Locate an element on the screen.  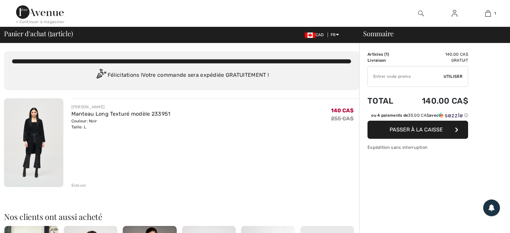
img: Mon panier is located at coordinates (488, 13).